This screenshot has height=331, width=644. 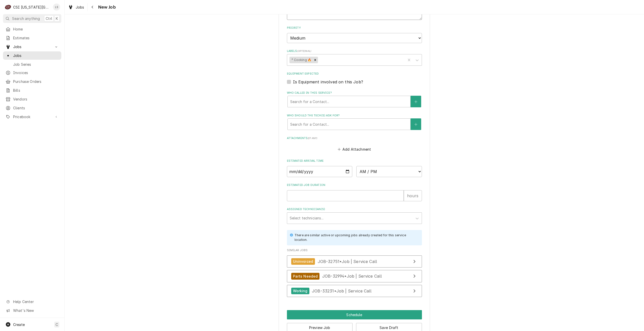 I want to click on a: Go to Pricebook, so click(x=32, y=117).